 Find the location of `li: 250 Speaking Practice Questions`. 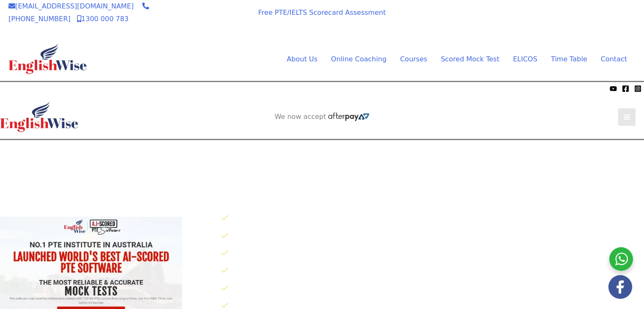

li: 250 Speaking Practice Questions is located at coordinates (432, 235).